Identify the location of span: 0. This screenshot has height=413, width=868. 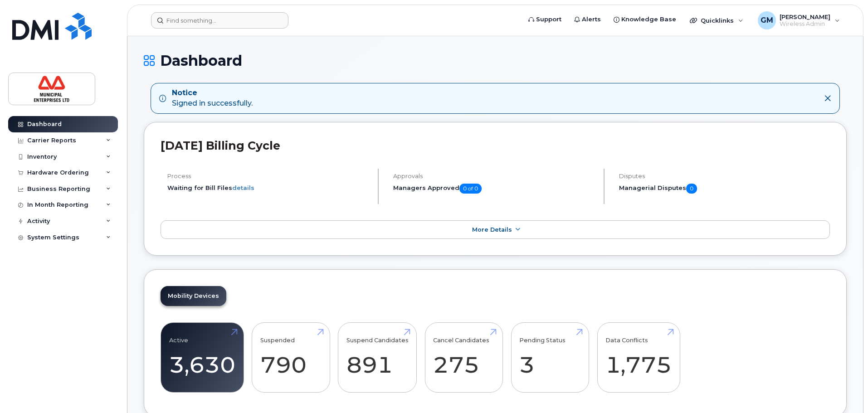
(691, 189).